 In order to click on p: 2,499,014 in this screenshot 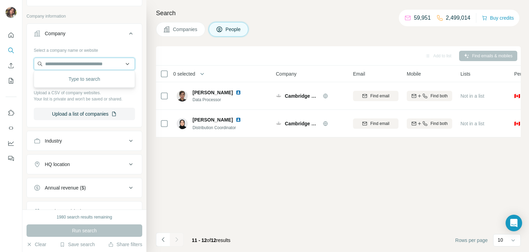, I will do `click(458, 18)`.